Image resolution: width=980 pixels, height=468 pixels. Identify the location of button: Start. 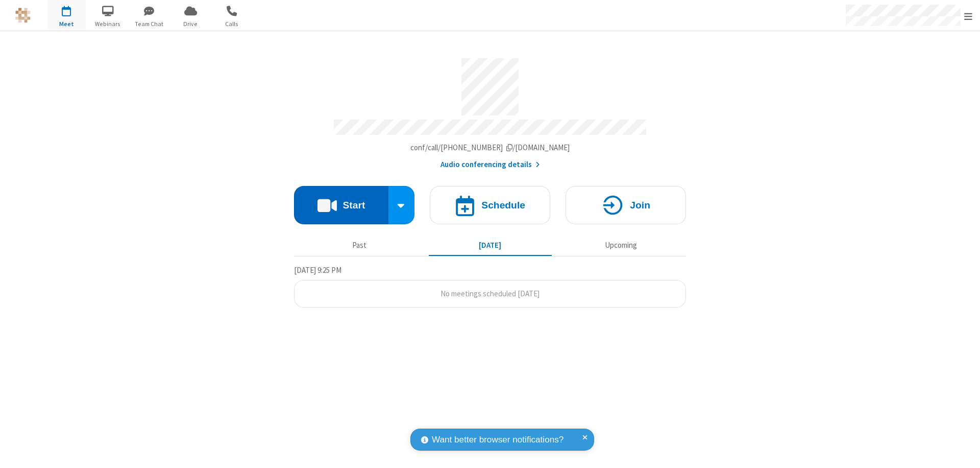
(341, 205).